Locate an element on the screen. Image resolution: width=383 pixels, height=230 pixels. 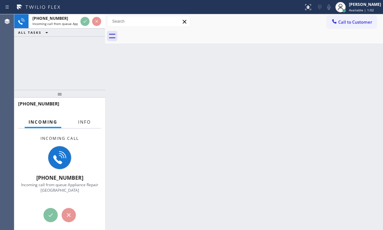
button: Incoming is located at coordinates (43, 122).